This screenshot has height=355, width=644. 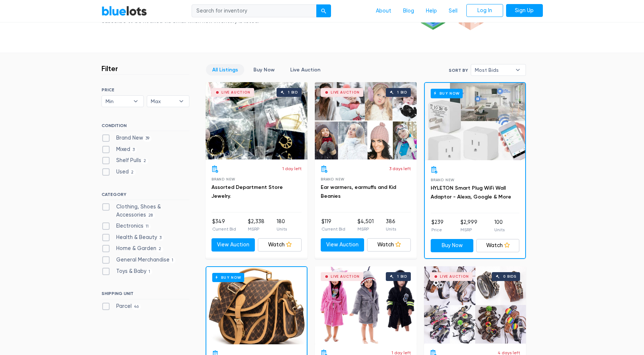 I want to click on li: $119, so click(x=333, y=225).